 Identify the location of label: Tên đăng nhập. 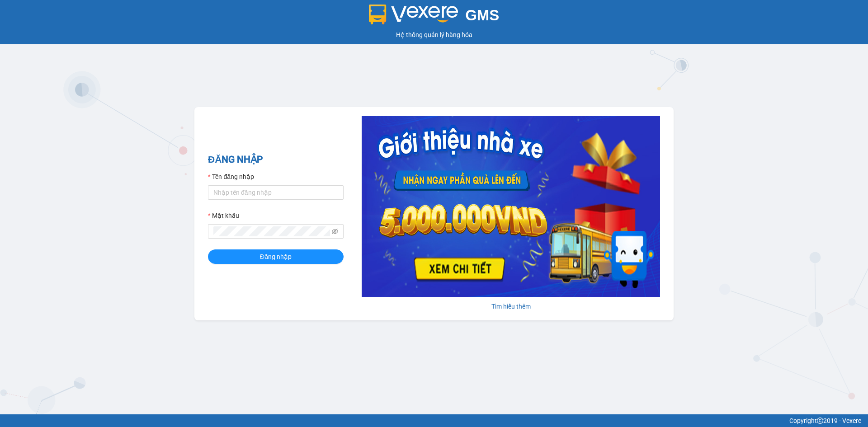
(231, 177).